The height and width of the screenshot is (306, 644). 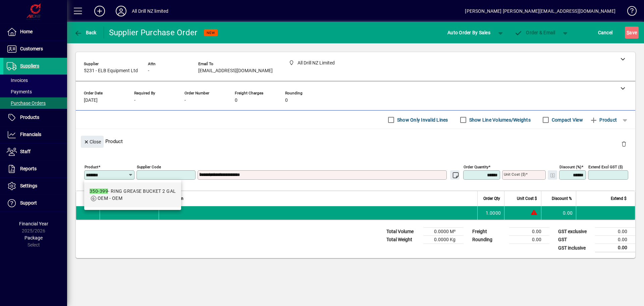 What do you see at coordinates (91, 167) in the screenshot?
I see `mat-label: Product` at bounding box center [91, 167].